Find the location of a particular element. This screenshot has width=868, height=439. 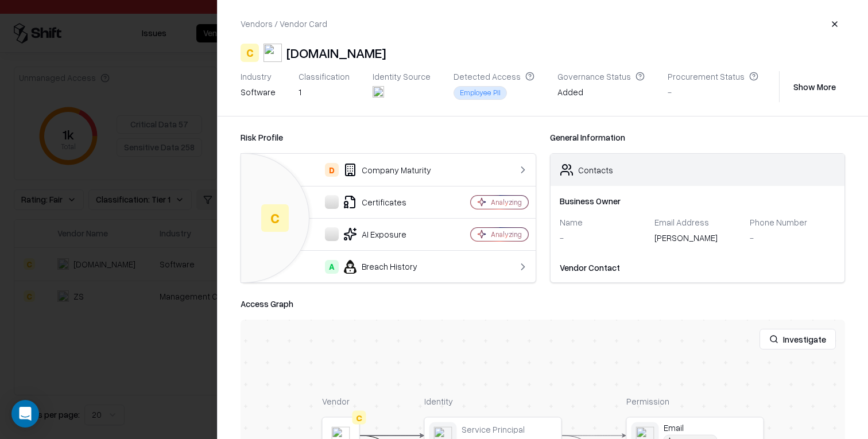

div: 1 is located at coordinates (324, 92).